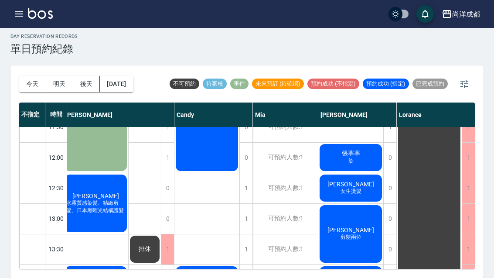  What do you see at coordinates (466, 14) in the screenshot?
I see `div: 尚洋成都` at bounding box center [466, 14].